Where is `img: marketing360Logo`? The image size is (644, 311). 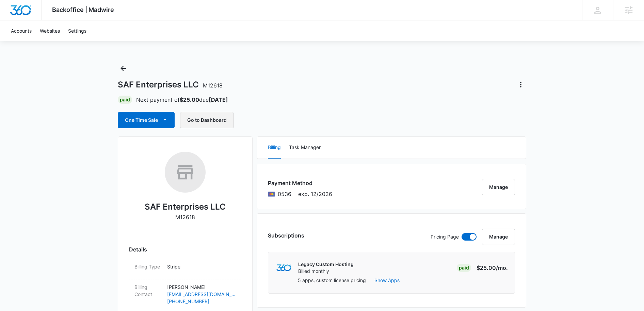
img: marketing360Logo is located at coordinates (283, 268).